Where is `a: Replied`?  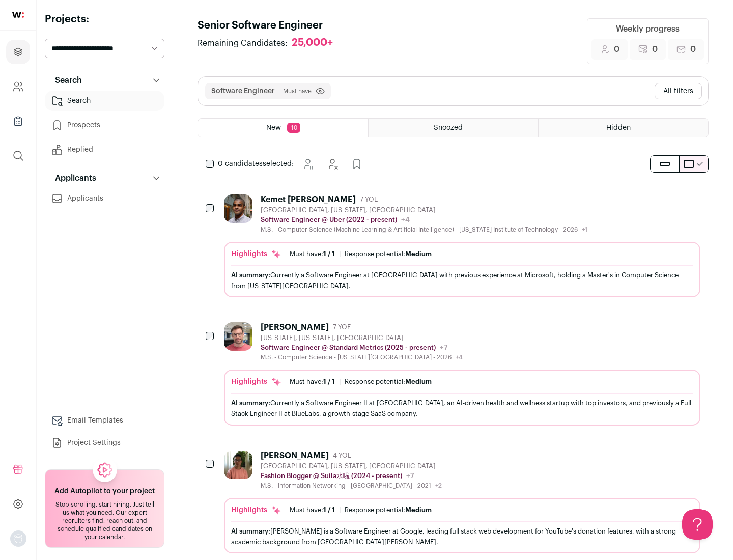
a: Replied is located at coordinates (104, 149).